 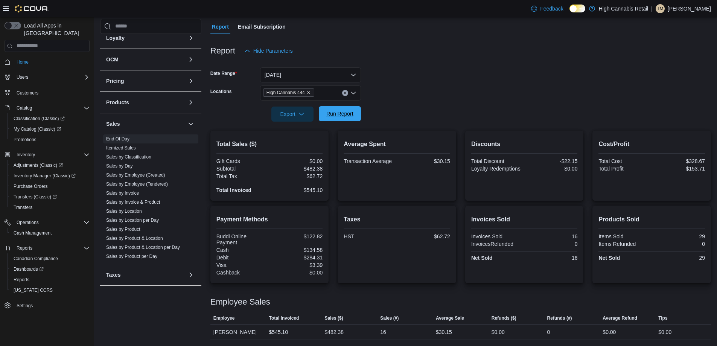 I want to click on h2: Payment Methods, so click(x=270, y=219).